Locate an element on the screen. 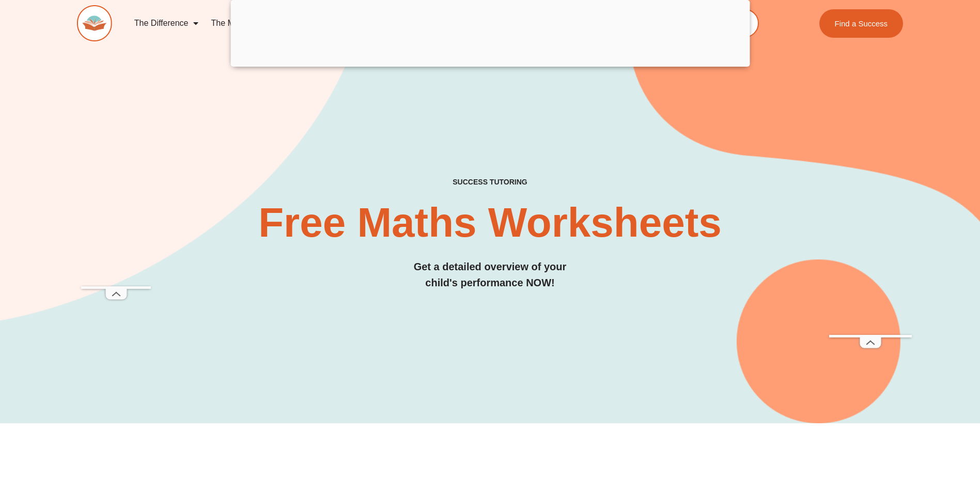 This screenshot has width=980, height=493. div: Chat Widget is located at coordinates (894, 435).